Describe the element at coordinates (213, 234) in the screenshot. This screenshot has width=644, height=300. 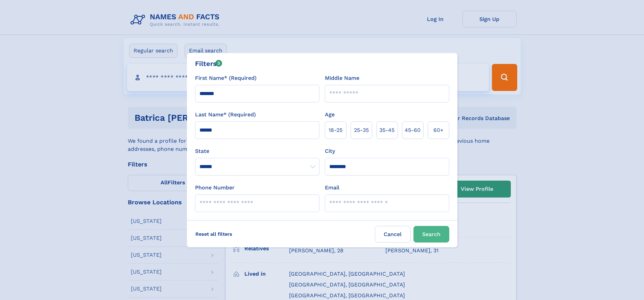
I see `label: Reset all filters` at that location.